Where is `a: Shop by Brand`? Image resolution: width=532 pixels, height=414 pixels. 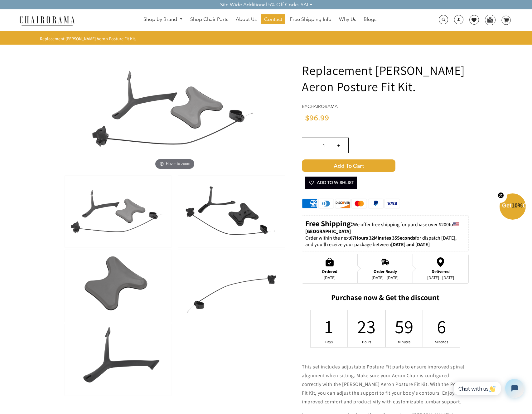 a: Shop by Brand is located at coordinates (163, 19).